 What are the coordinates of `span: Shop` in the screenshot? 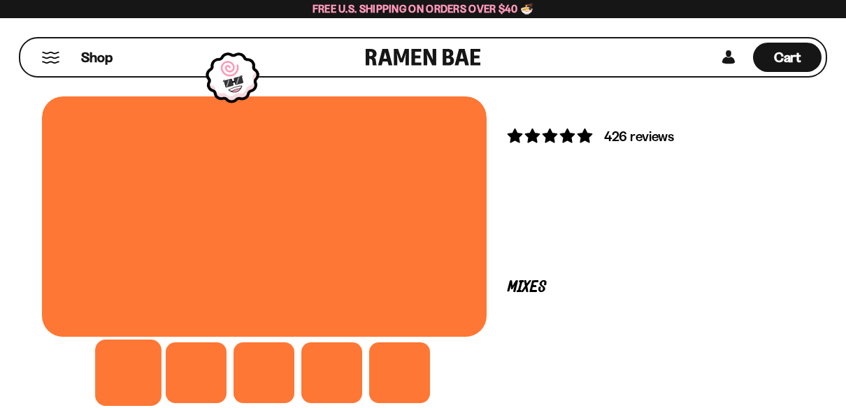 It's located at (97, 57).